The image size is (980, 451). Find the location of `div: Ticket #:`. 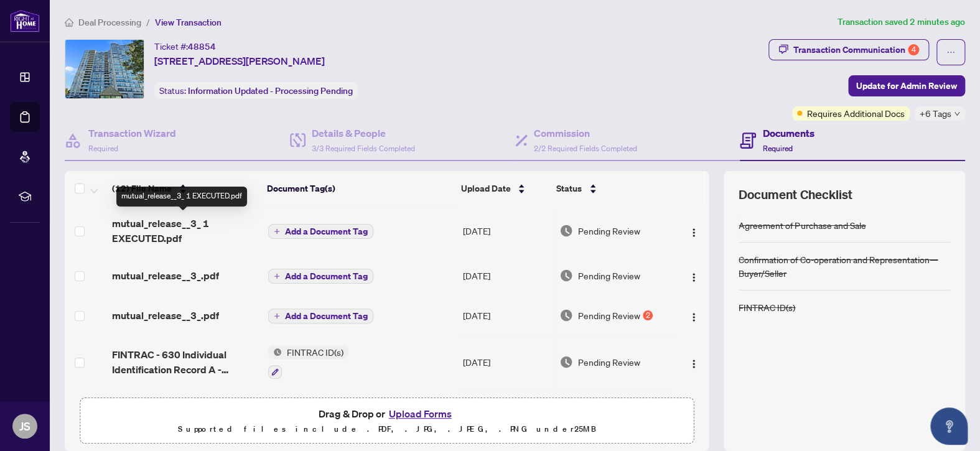

div: Ticket #: is located at coordinates (184, 46).